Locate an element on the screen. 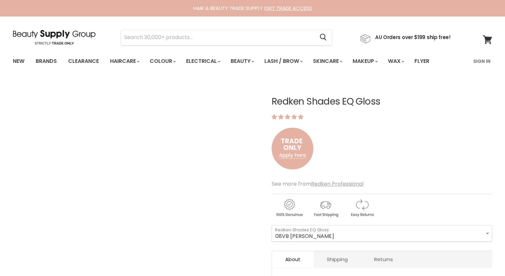 Image resolution: width=505 pixels, height=276 pixels. img: genuine.gif is located at coordinates (289, 208).